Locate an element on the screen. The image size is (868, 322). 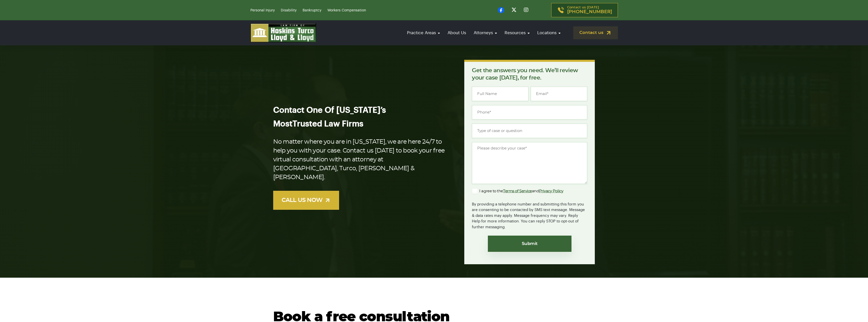
input: Email* is located at coordinates (559, 93).